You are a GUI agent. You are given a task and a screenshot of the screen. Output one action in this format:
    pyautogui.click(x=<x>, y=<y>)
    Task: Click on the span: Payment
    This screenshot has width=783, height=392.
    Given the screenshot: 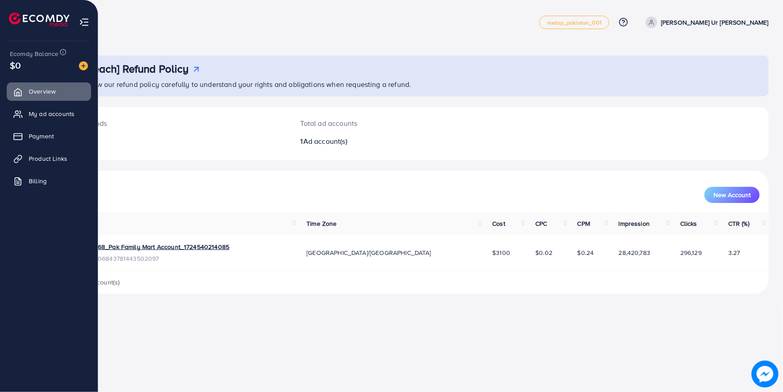 What is the action you would take?
    pyautogui.click(x=41, y=136)
    